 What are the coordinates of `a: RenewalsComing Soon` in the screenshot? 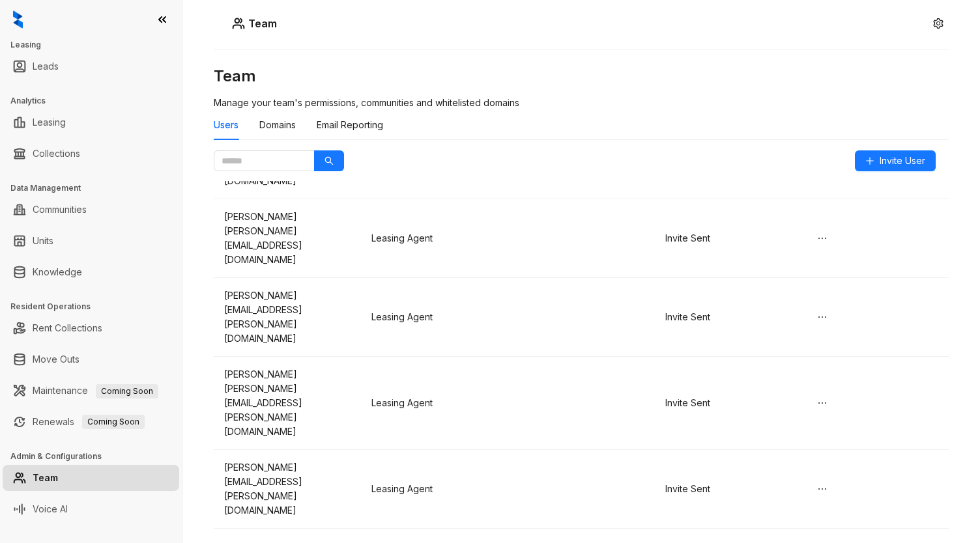 It's located at (89, 422).